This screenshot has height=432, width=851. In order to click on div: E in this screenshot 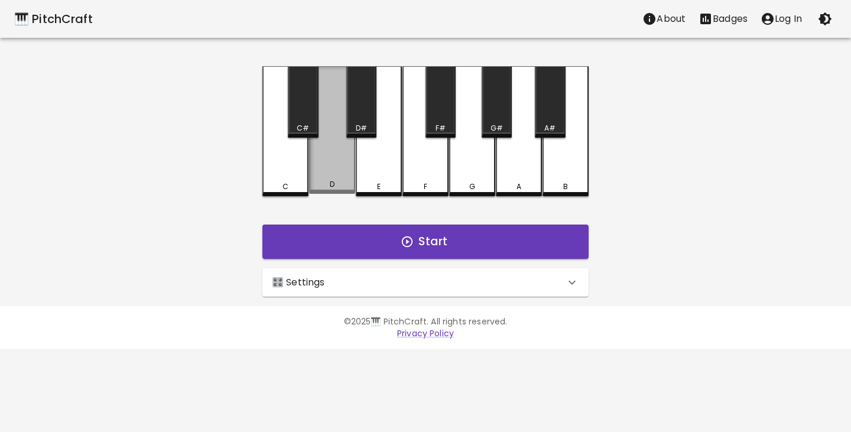, I will do `click(379, 187)`.